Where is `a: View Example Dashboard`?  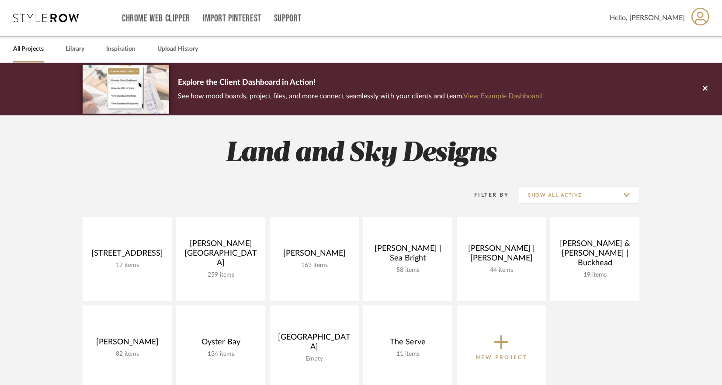 a: View Example Dashboard is located at coordinates (503, 96).